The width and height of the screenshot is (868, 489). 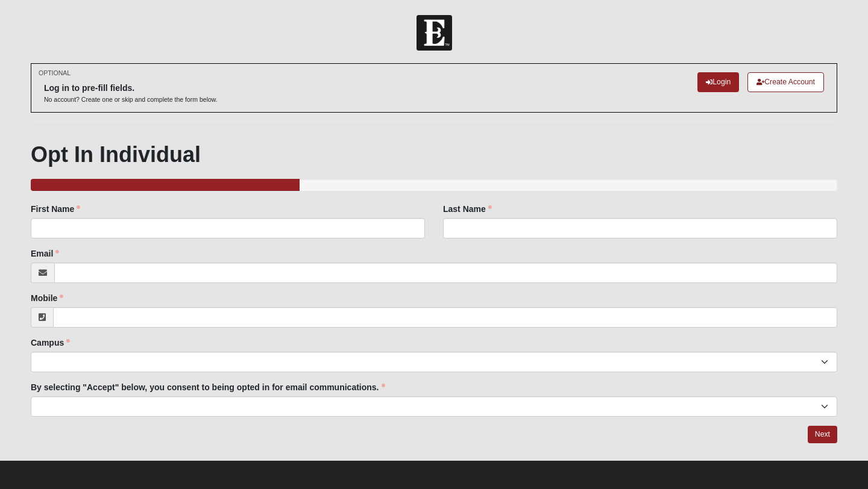 I want to click on h6: Log in to pre-fill fields., so click(x=131, y=88).